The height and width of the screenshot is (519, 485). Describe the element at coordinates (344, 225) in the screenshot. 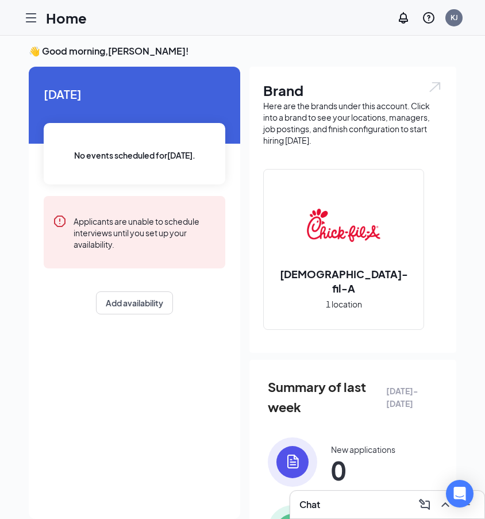

I see `img: Chick-fil-A` at that location.